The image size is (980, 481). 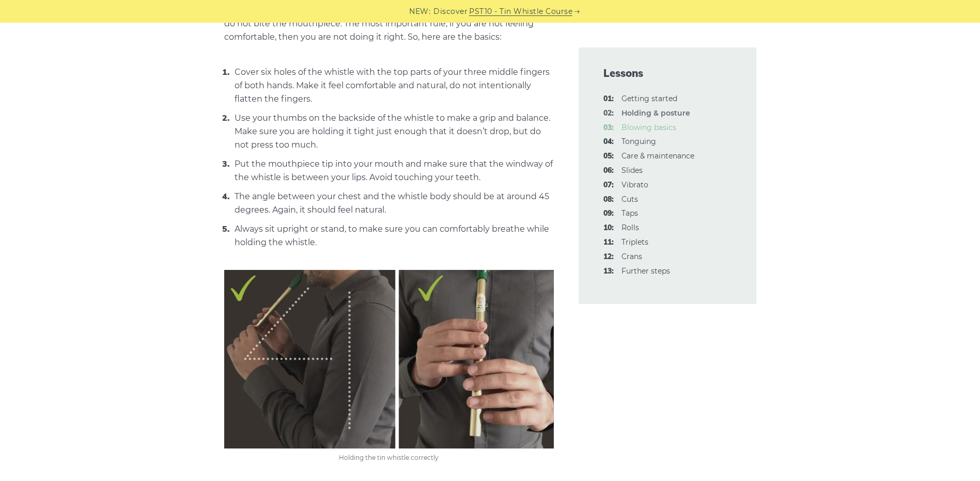 I want to click on a: 12:Crans, so click(x=631, y=256).